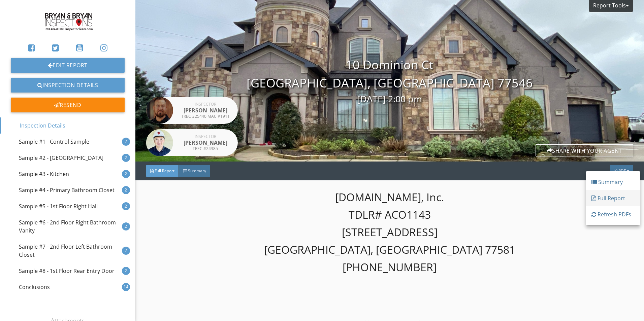  Describe the element at coordinates (160, 143) in the screenshot. I see `img: img_3753.jpg` at that location.